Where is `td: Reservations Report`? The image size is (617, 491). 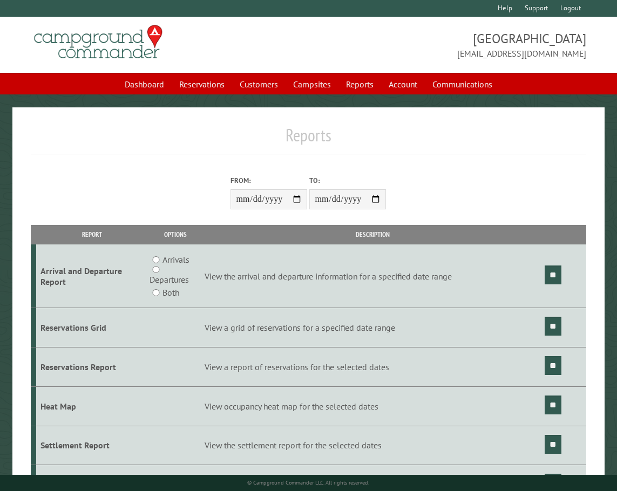 td: Reservations Report is located at coordinates (92, 367).